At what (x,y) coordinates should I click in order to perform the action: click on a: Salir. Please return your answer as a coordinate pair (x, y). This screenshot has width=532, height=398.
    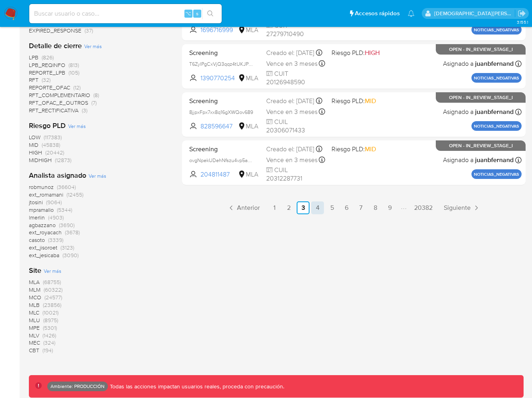
    Looking at the image, I should click on (522, 13).